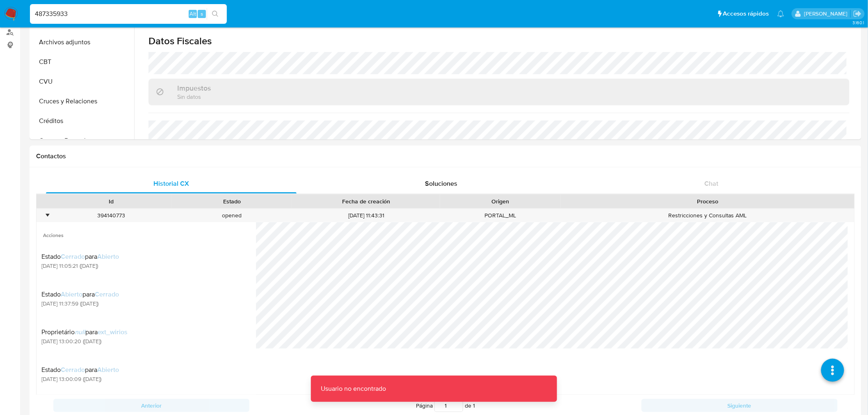  I want to click on span: null, so click(80, 331).